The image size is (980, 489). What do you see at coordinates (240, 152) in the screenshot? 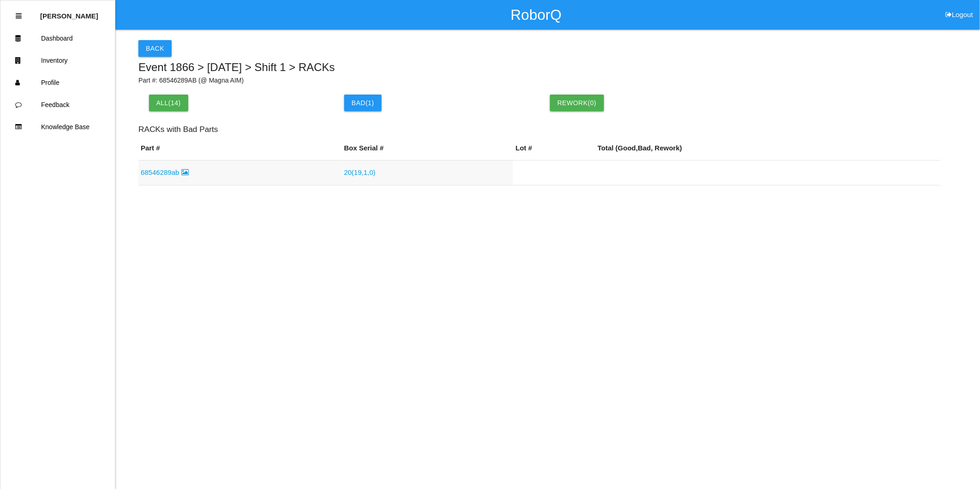
I see `th: Part #` at bounding box center [240, 152].